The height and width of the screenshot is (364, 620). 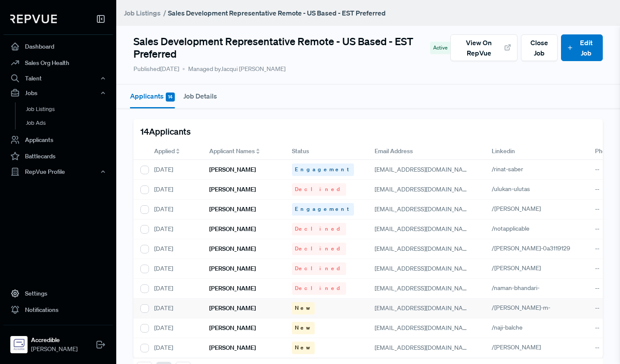 I want to click on a: Applicants, so click(x=58, y=140).